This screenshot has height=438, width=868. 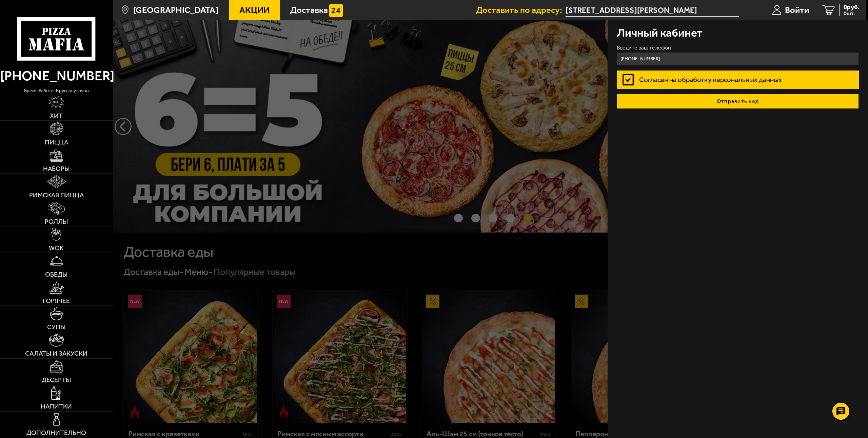 I want to click on span: Роллы, so click(x=57, y=221).